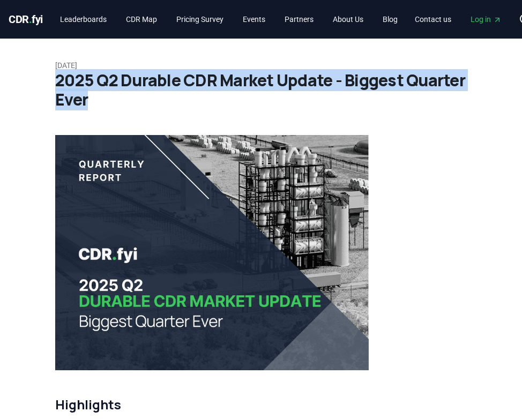 Image resolution: width=522 pixels, height=419 pixels. I want to click on a: CDR Map, so click(142, 19).